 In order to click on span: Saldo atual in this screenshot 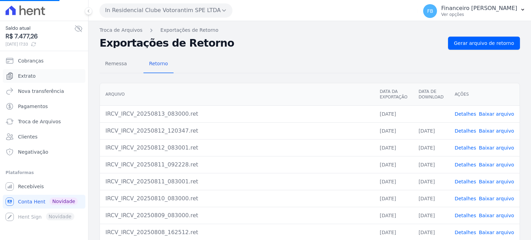, I will do `click(40, 28)`.